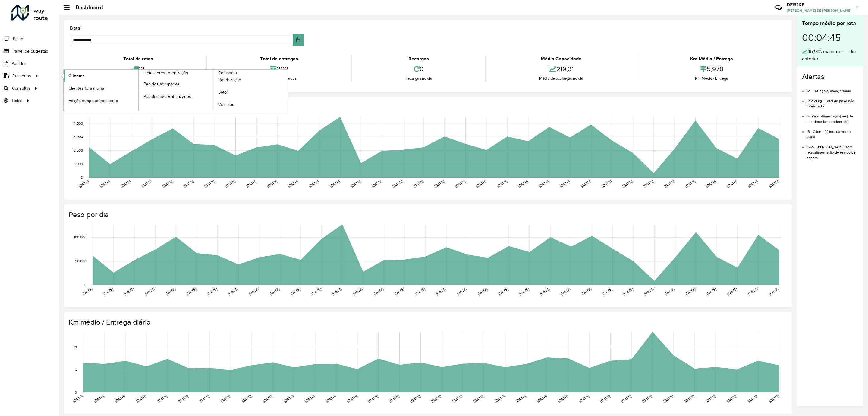  Describe the element at coordinates (419, 59) in the screenshot. I see `div: Recargas` at that location.